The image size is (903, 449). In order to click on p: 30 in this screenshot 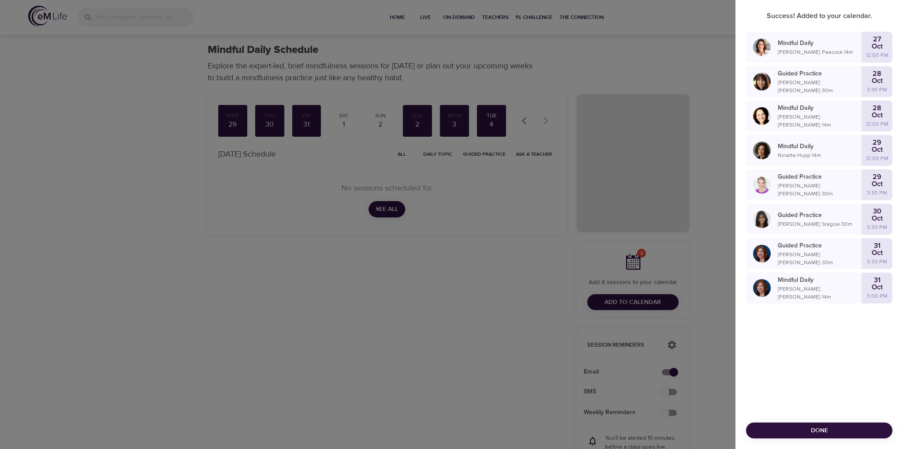, I will do `click(877, 211)`.